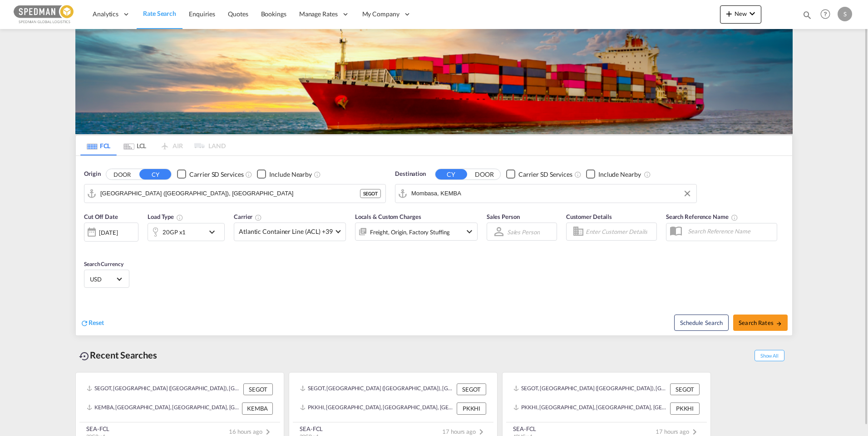  Describe the element at coordinates (285, 232) in the screenshot. I see `span: Atlantic Container Line (ACL) +39` at that location.